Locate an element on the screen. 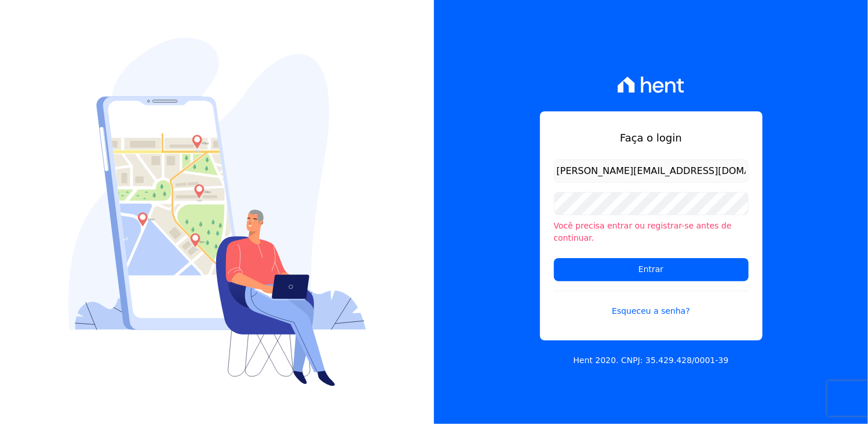 This screenshot has width=868, height=424. input: Entrar is located at coordinates (652, 270).